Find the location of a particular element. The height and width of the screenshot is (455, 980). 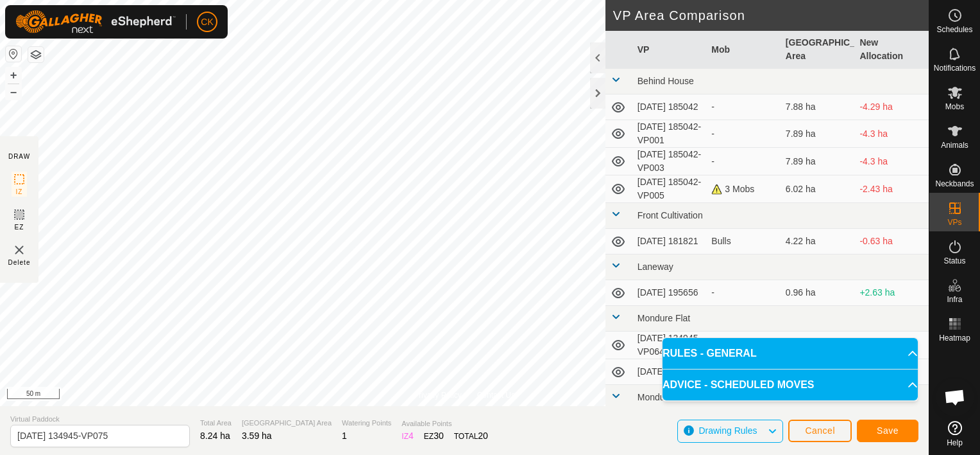

span: Watering Points is located at coordinates (367, 422).